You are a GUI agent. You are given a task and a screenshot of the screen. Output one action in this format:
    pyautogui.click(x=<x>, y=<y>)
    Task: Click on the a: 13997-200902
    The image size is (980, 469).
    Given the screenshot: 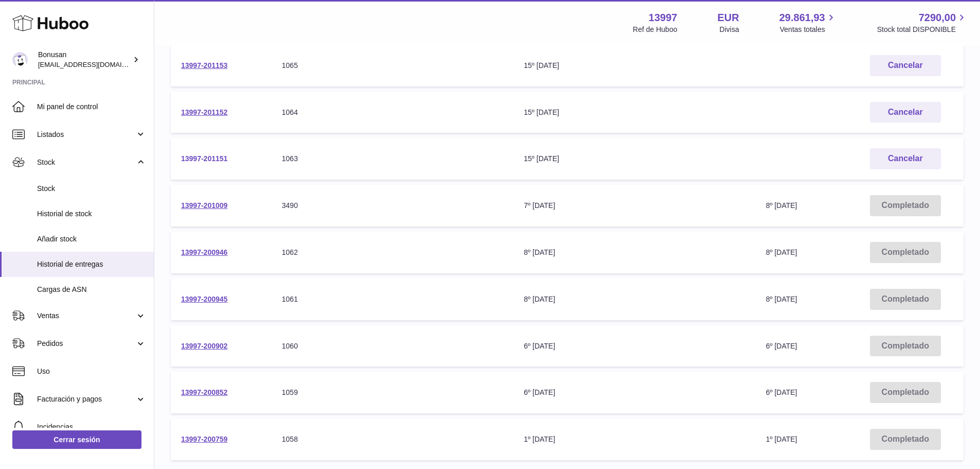 What is the action you would take?
    pyautogui.click(x=205, y=345)
    